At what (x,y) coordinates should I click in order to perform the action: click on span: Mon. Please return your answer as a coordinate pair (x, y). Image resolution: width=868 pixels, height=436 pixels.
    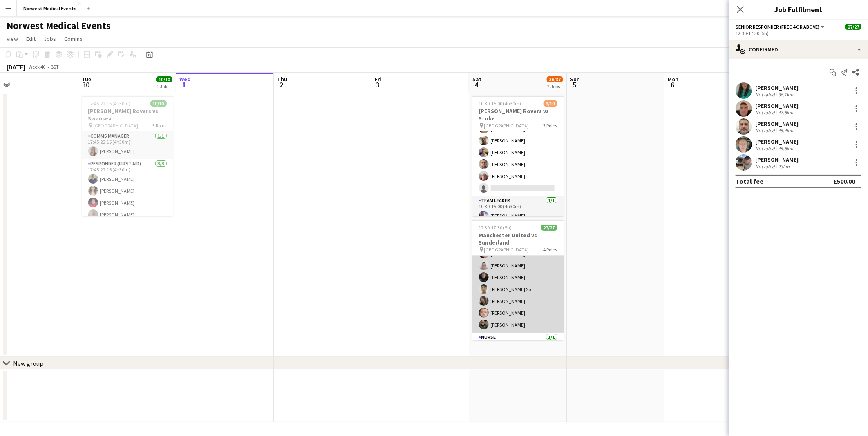
    Looking at the image, I should click on (673, 79).